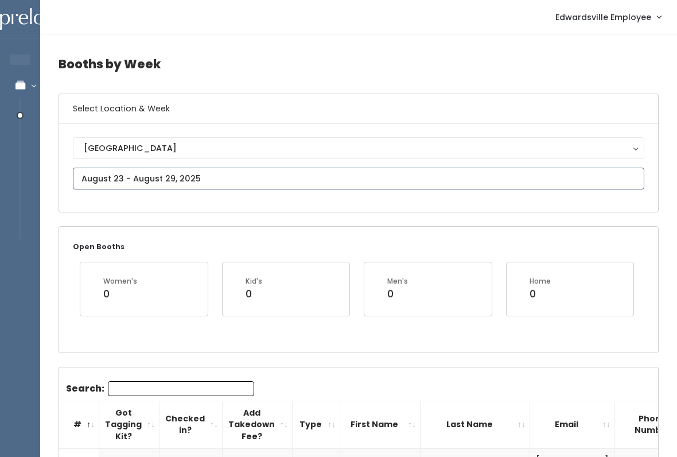  Describe the element at coordinates (316, 424) in the screenshot. I see `th: Type: activate to sort column ascending` at that location.